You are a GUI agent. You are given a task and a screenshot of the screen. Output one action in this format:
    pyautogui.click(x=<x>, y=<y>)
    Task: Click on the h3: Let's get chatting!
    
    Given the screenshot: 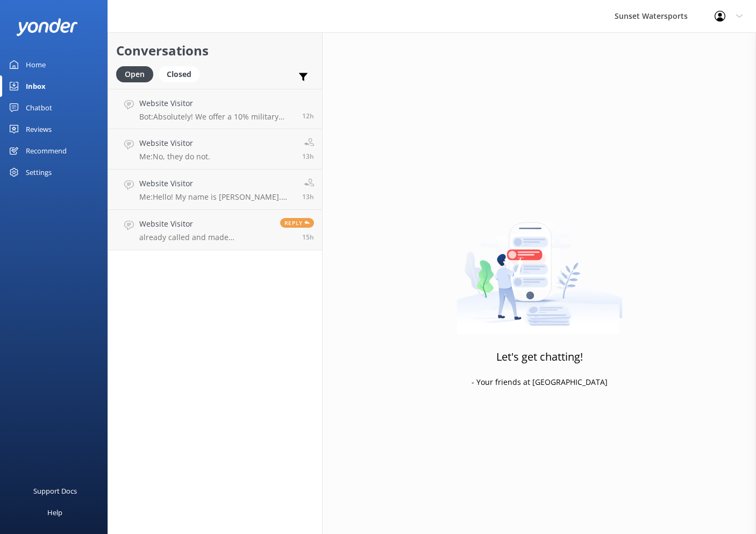 What is the action you would take?
    pyautogui.click(x=539, y=357)
    